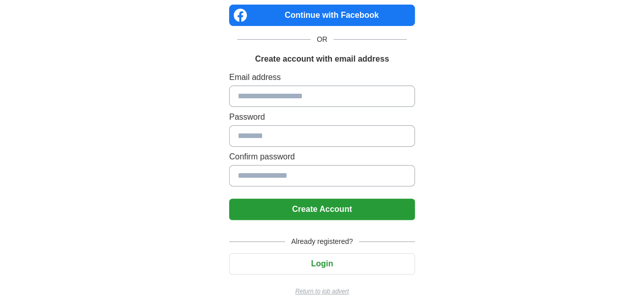 The height and width of the screenshot is (302, 644). Describe the element at coordinates (322, 39) in the screenshot. I see `span: OR` at that location.